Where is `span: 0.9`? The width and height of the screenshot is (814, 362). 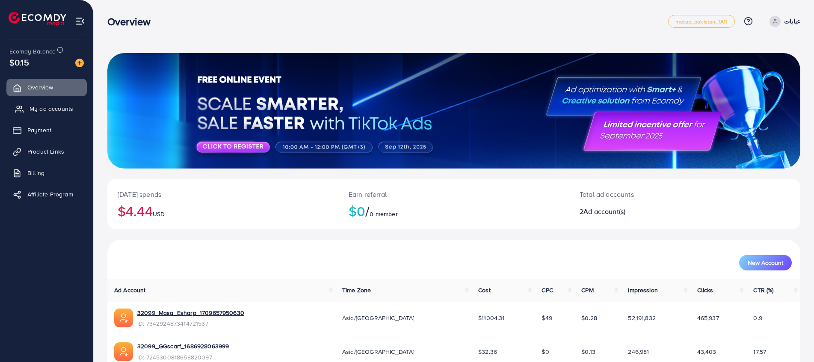
span: 0.9 is located at coordinates (757, 318).